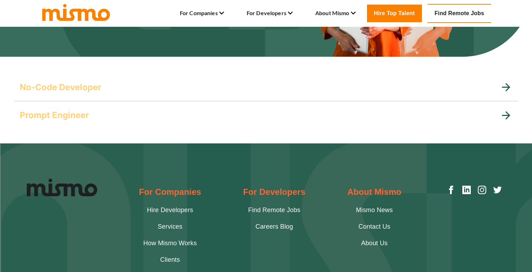 The width and height of the screenshot is (532, 272). I want to click on li: About Mismo, so click(335, 13).